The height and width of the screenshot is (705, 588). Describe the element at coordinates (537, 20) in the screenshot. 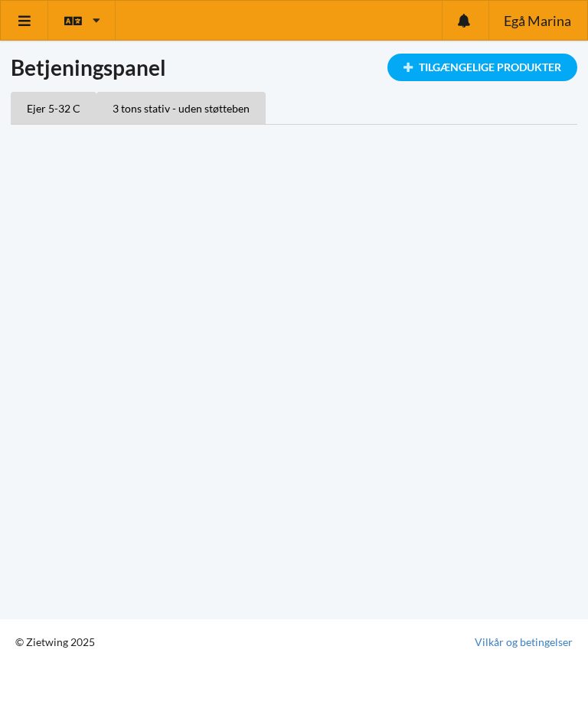

I see `span: Egå Marina` at that location.